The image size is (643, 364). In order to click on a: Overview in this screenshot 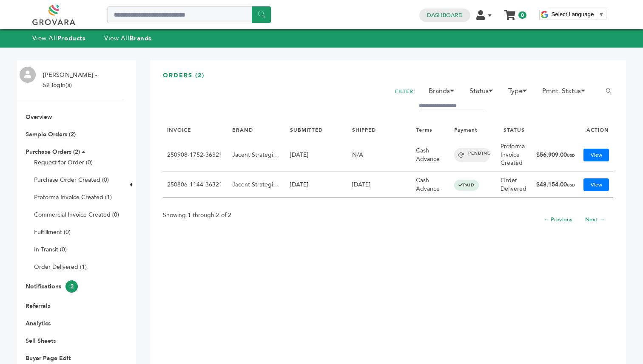, I will do `click(39, 117)`.